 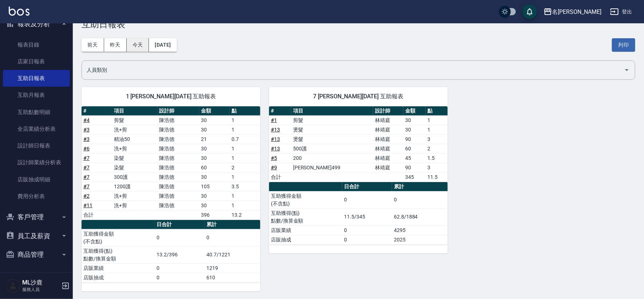 I want to click on a: #5, so click(x=274, y=158).